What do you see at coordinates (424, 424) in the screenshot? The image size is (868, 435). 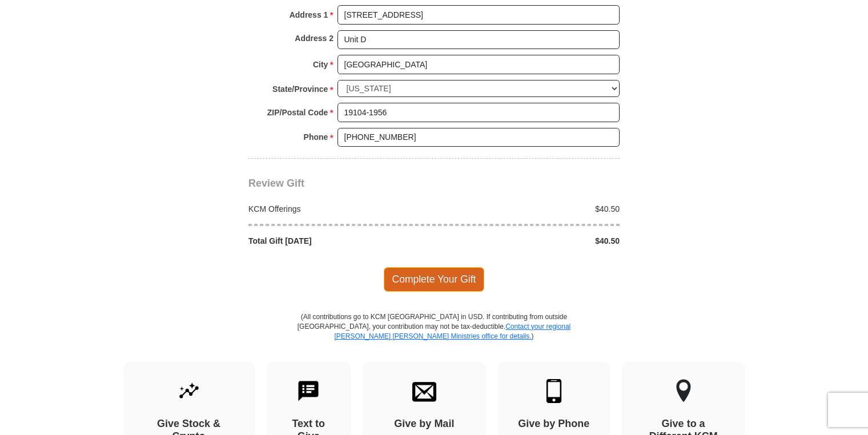 I see `h4: Give by Mail` at bounding box center [424, 424].